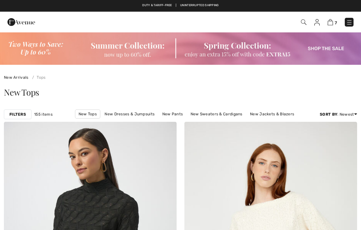 This screenshot has width=361, height=230. Describe the element at coordinates (38, 78) in the screenshot. I see `a: Tops` at that location.